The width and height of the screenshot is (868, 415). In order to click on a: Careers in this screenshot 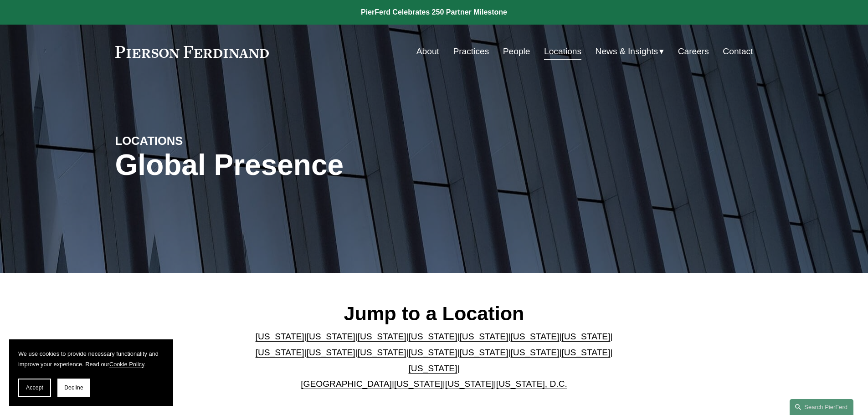, I will do `click(693, 51)`.